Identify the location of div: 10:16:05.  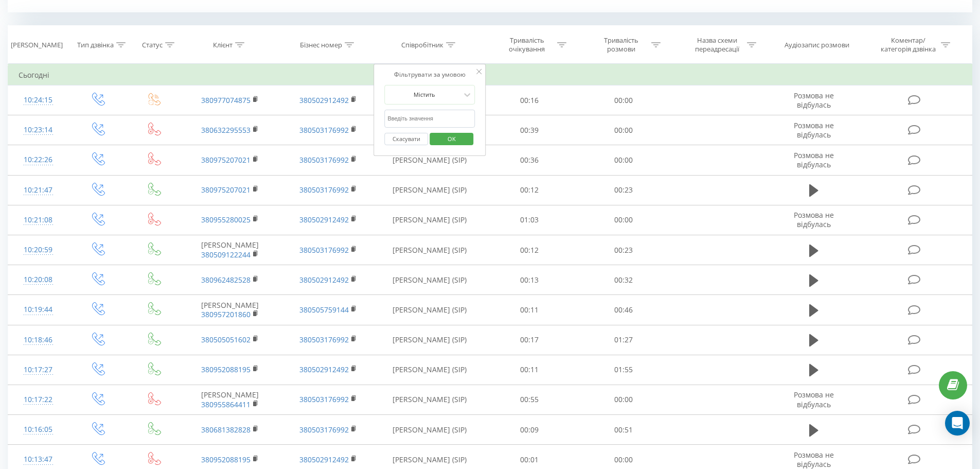
(38, 429).